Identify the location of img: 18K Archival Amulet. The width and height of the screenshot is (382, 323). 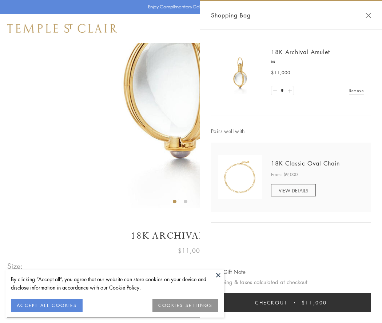
(240, 73).